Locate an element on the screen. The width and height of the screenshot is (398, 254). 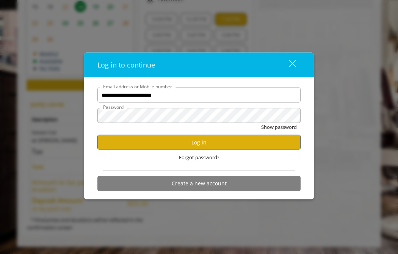
span: Forgot password? is located at coordinates (199, 157).